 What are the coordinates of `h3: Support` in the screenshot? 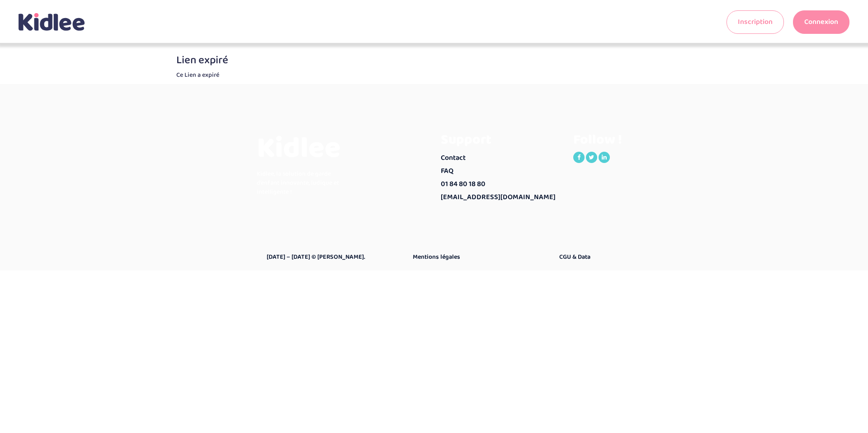 It's located at (500, 140).